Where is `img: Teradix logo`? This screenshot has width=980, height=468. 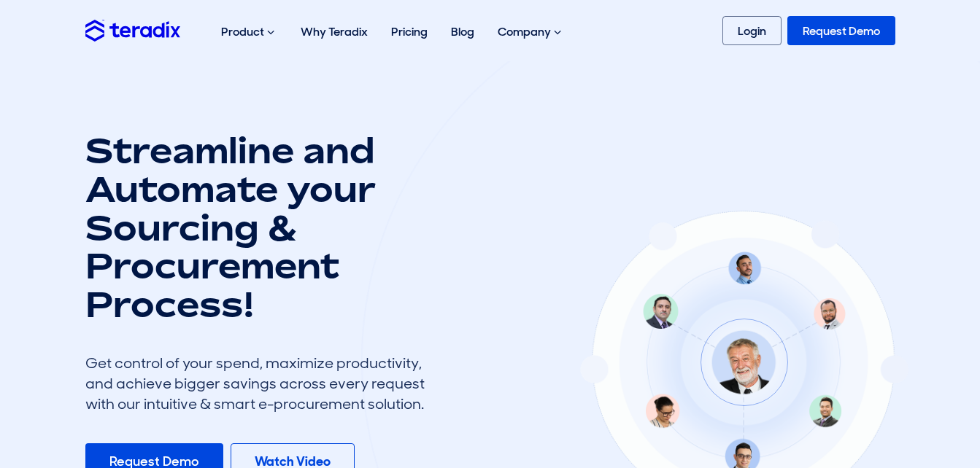
img: Teradix logo is located at coordinates (132, 30).